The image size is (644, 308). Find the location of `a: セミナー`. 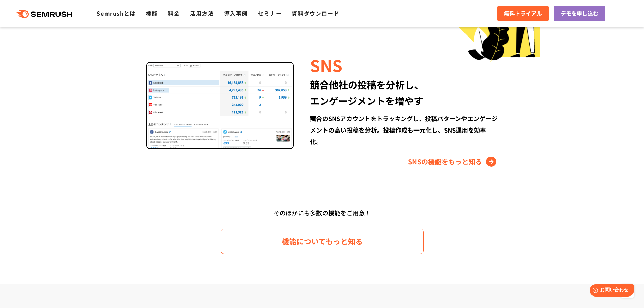

a: セミナー is located at coordinates (270, 13).